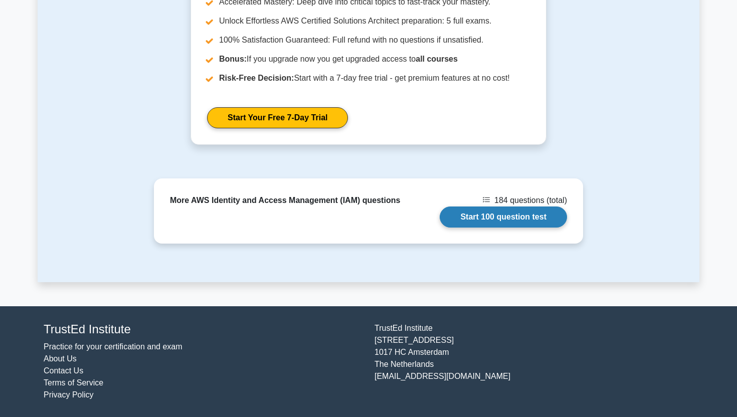 This screenshot has height=417, width=737. I want to click on a: Privacy Policy, so click(69, 395).